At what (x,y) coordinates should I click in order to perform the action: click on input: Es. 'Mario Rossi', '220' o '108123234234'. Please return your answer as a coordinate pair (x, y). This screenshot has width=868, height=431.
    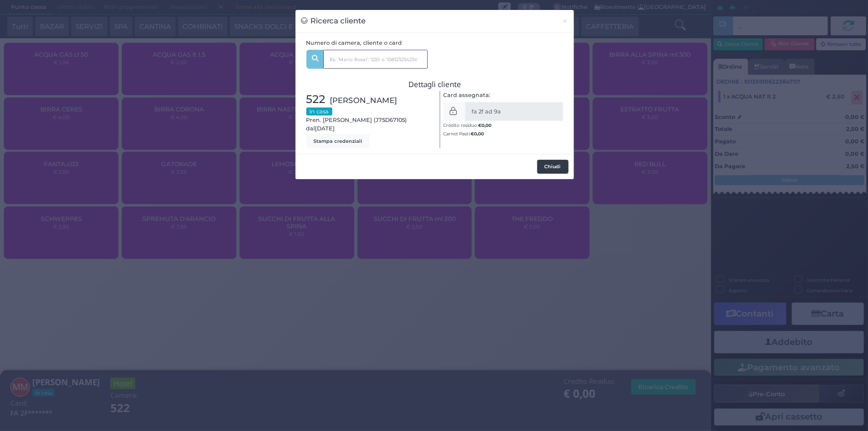
    Looking at the image, I should click on (375, 59).